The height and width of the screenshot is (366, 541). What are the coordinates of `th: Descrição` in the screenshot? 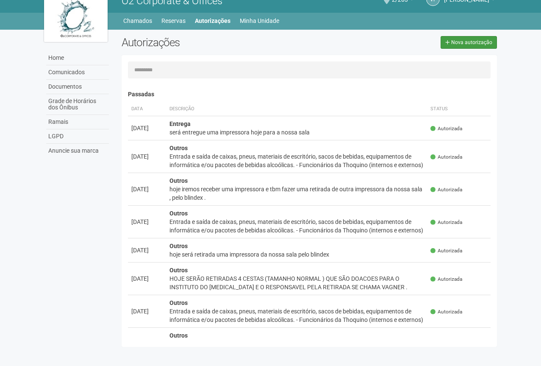 It's located at (297, 109).